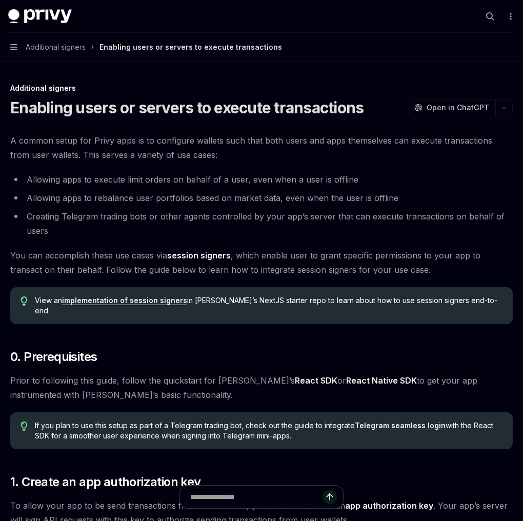 This screenshot has width=523, height=521. Describe the element at coordinates (40, 16) in the screenshot. I see `img: dark logo` at that location.